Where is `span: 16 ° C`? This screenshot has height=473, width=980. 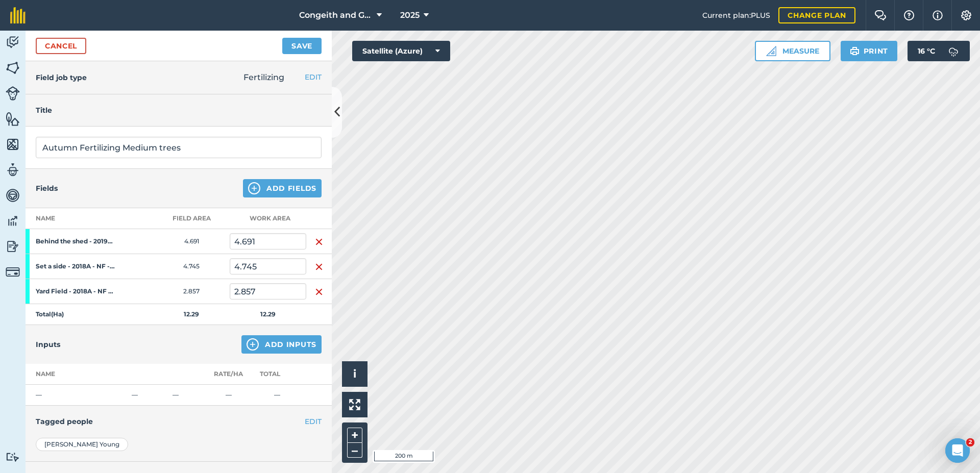
span: 16 ° C is located at coordinates (927, 51).